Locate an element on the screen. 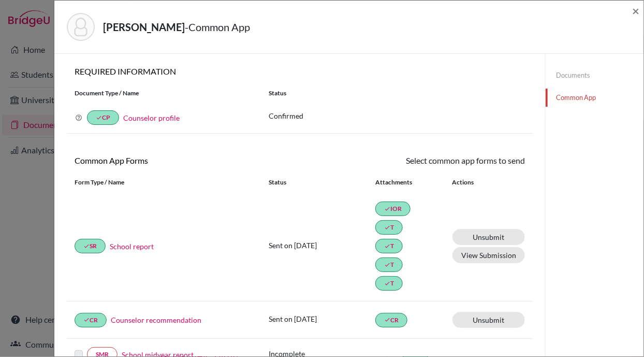  a: doneSR is located at coordinates (90, 246).